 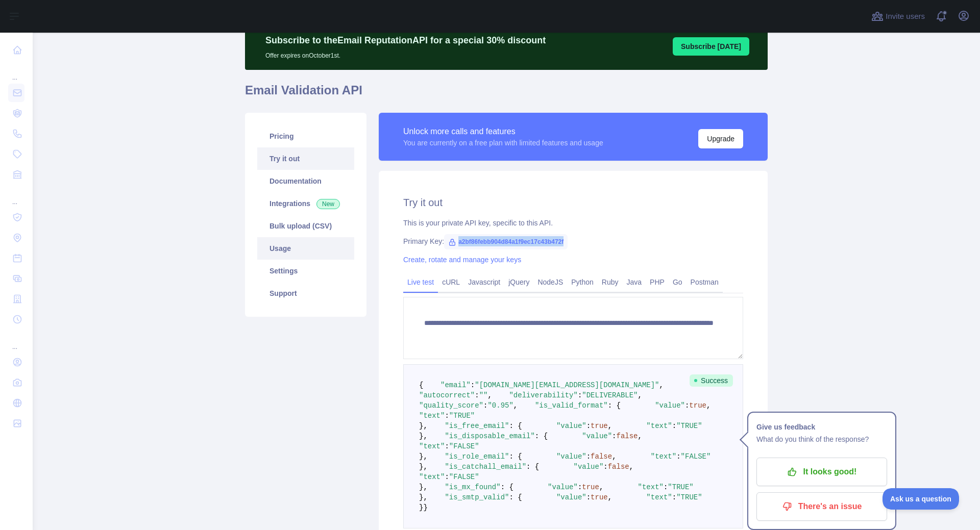 I want to click on a: Ruby, so click(x=610, y=282).